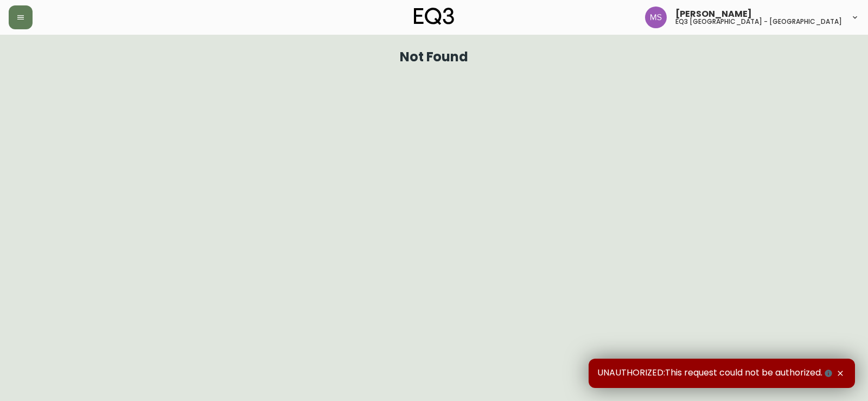 The width and height of the screenshot is (868, 401). Describe the element at coordinates (656, 17) in the screenshot. I see `img: 1b6e43211f6f3cc0b0729c9049b8e7af` at that location.